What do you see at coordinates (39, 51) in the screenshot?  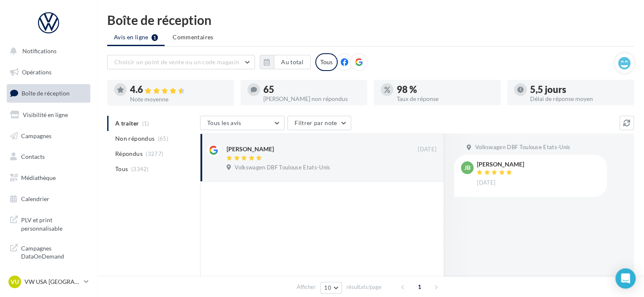 I see `span: Notifications` at bounding box center [39, 51].